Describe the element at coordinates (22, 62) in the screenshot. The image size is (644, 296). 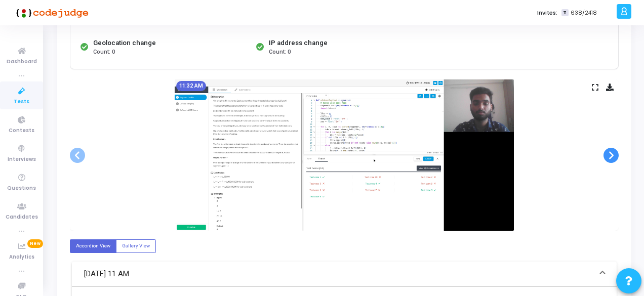
I see `span: Dashboard` at that location.